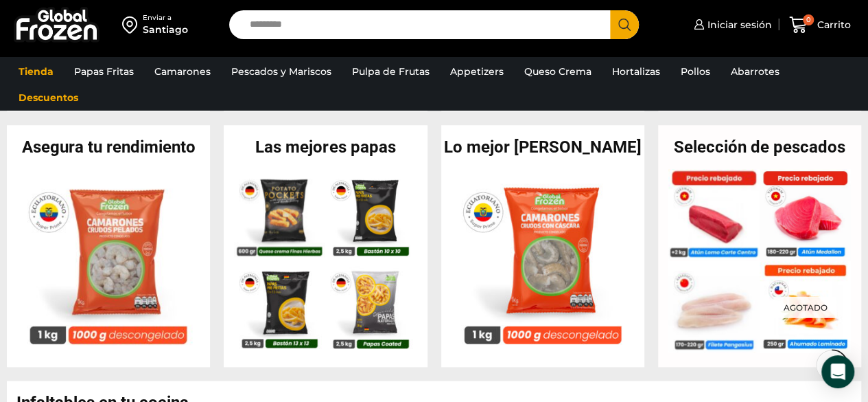 Image resolution: width=868 pixels, height=402 pixels. Describe the element at coordinates (104, 71) in the screenshot. I see `a: Papas Fritas` at that location.